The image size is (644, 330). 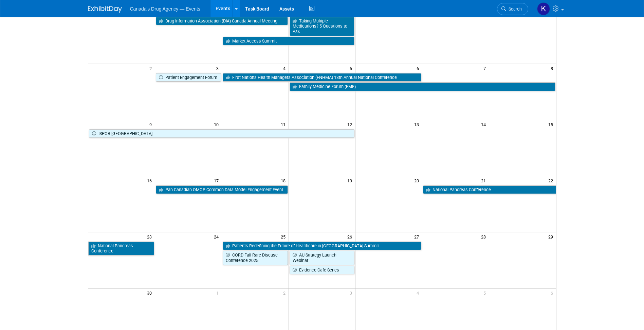 What do you see at coordinates (553, 68) in the screenshot?
I see `span: 8` at bounding box center [553, 68].